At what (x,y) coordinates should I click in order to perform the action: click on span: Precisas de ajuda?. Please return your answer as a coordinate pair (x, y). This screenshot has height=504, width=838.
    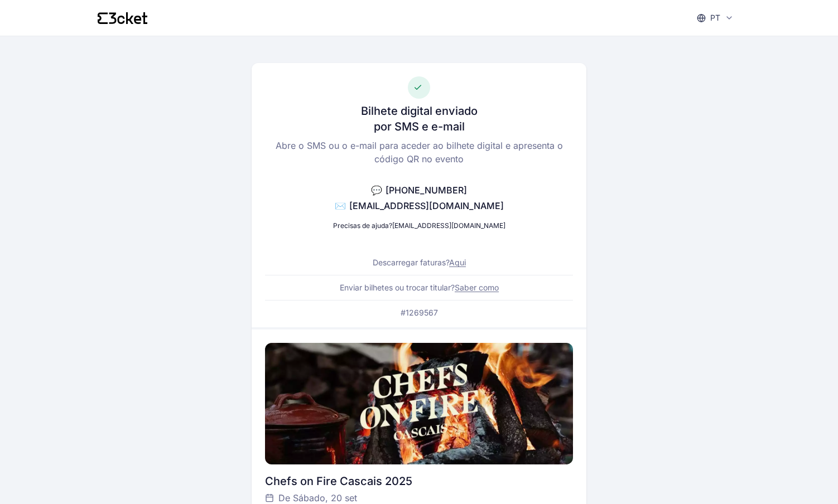
    Looking at the image, I should click on (363, 225).